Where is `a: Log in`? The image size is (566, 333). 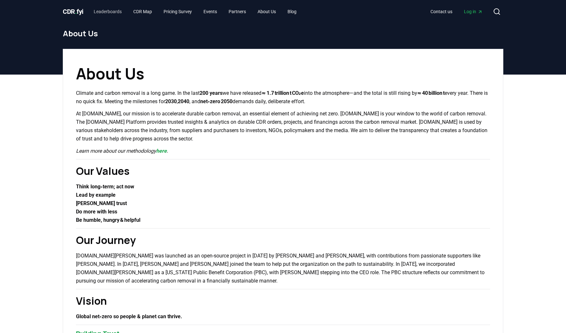
a: Log in is located at coordinates (473, 12).